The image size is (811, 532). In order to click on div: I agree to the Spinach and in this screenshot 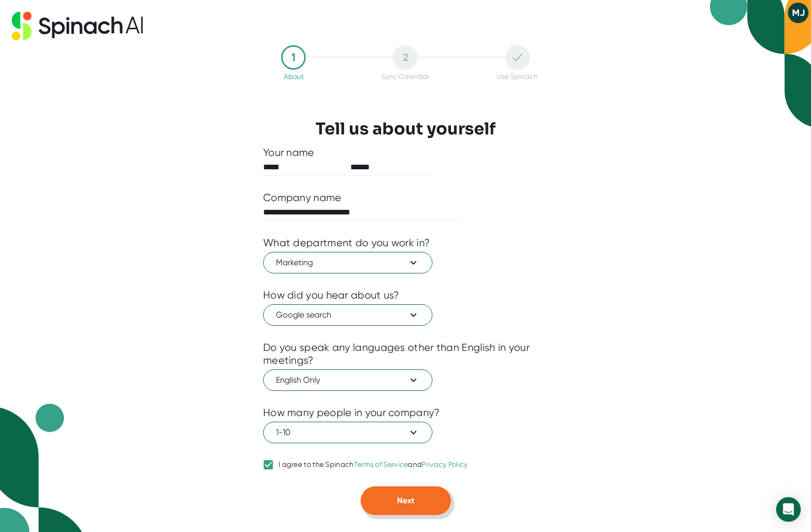, I will do `click(373, 465)`.